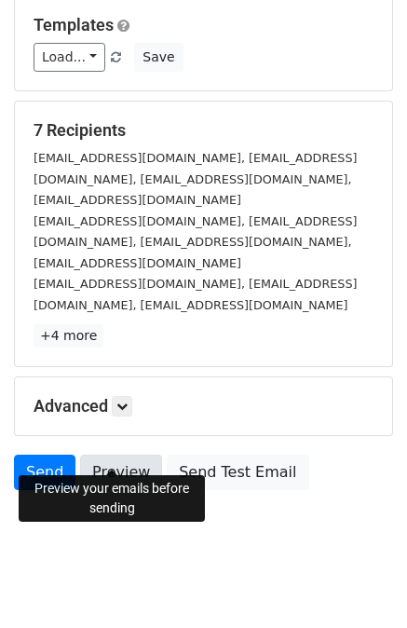  Describe the element at coordinates (121, 472) in the screenshot. I see `a: Preview` at that location.